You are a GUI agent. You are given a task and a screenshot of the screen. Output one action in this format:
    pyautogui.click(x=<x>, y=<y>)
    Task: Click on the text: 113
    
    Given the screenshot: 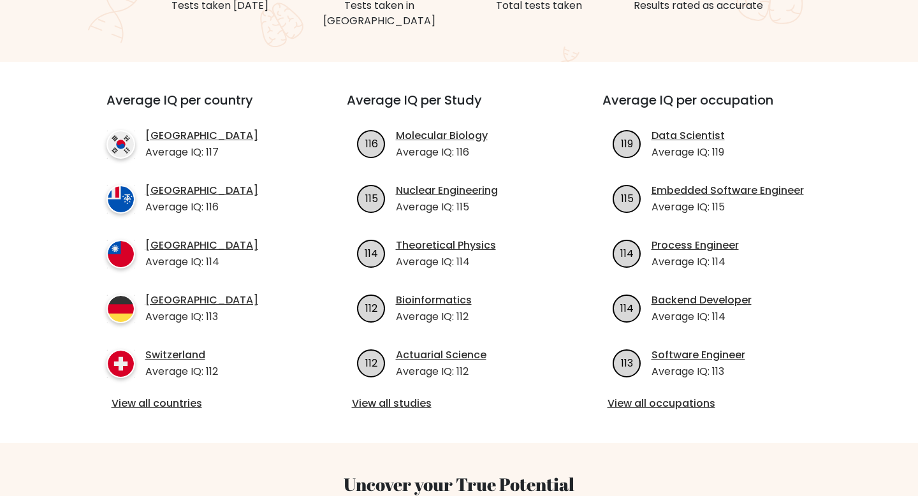 What is the action you would take?
    pyautogui.click(x=627, y=362)
    